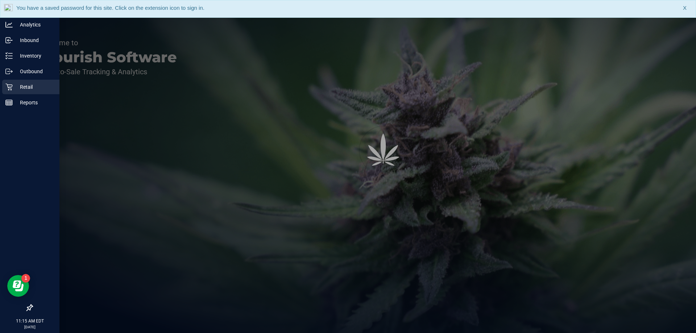  I want to click on span: X, so click(685, 8).